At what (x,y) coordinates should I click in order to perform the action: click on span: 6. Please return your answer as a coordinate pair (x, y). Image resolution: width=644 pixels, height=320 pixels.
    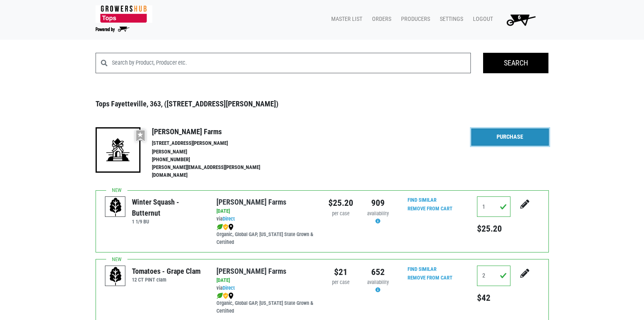
    Looking at the image, I should click on (519, 17).